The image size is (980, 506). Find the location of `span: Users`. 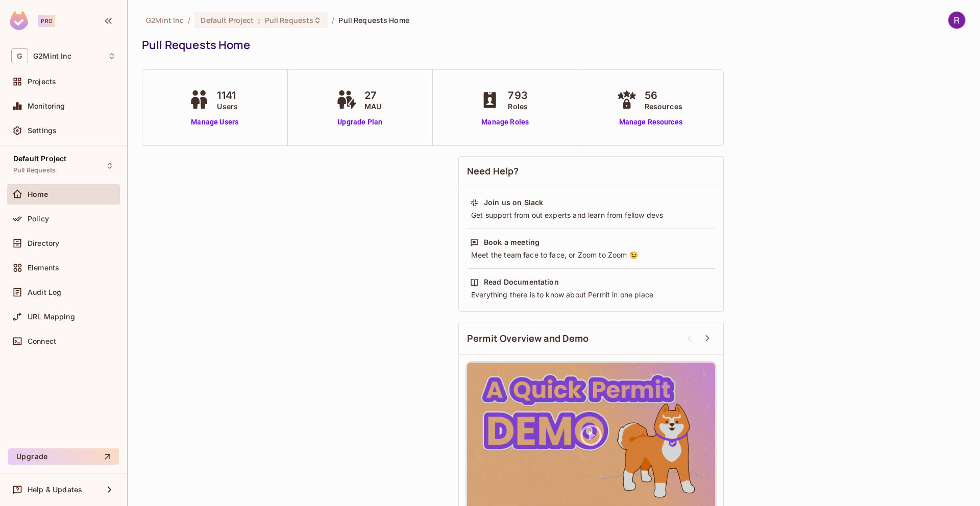

span: Users is located at coordinates (227, 106).